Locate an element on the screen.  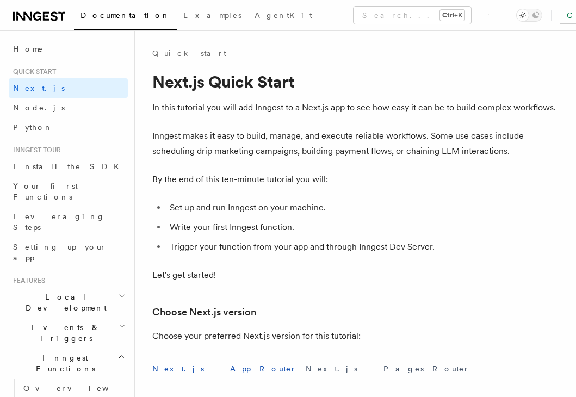
a: Examples is located at coordinates (212, 16).